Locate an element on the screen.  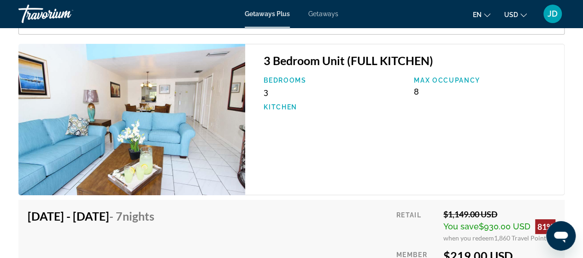
span: 8 is located at coordinates (416, 91).